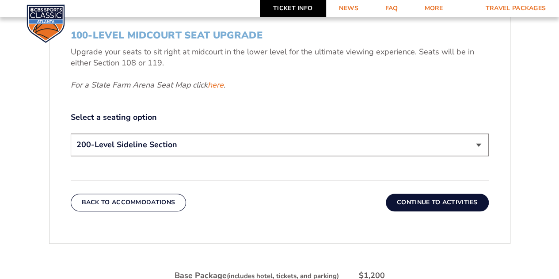 This screenshot has width=559, height=279. I want to click on img: CBS Sports Classic, so click(46, 23).